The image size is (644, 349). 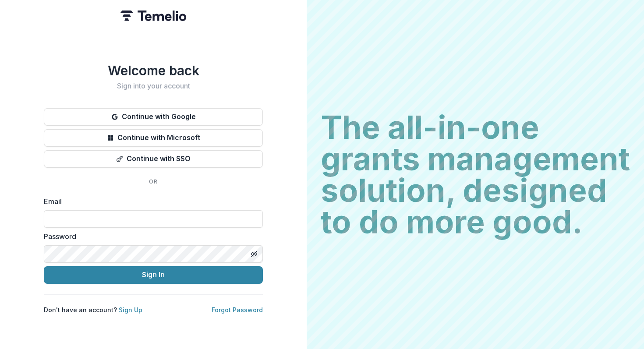 What do you see at coordinates (93, 310) in the screenshot?
I see `p: Don't have an account?` at bounding box center [93, 310].